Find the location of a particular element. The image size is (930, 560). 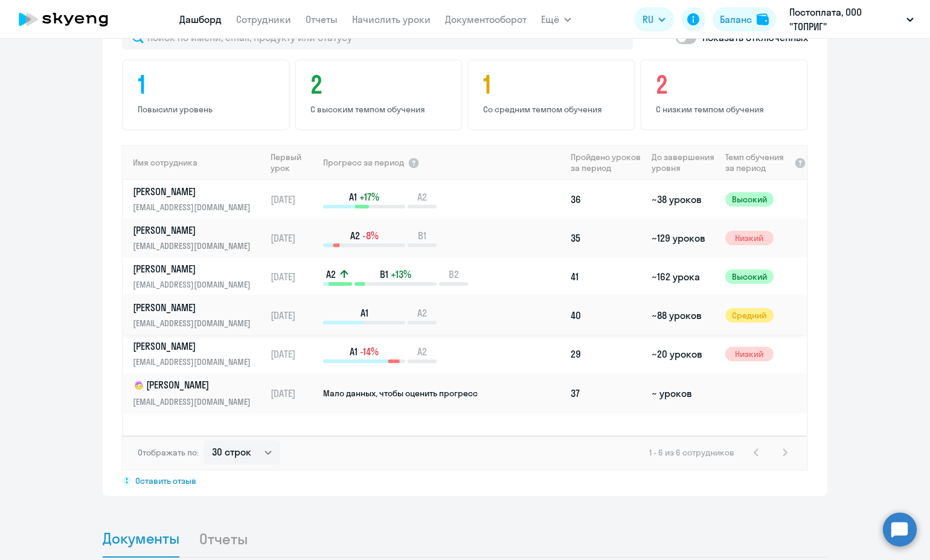

td: 40 is located at coordinates (606, 316).